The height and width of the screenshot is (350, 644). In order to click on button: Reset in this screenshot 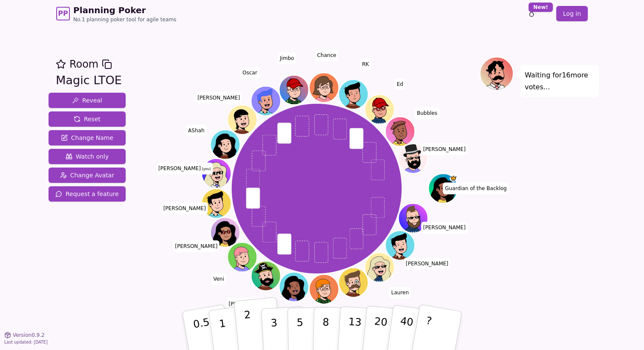, I will do `click(87, 119)`.